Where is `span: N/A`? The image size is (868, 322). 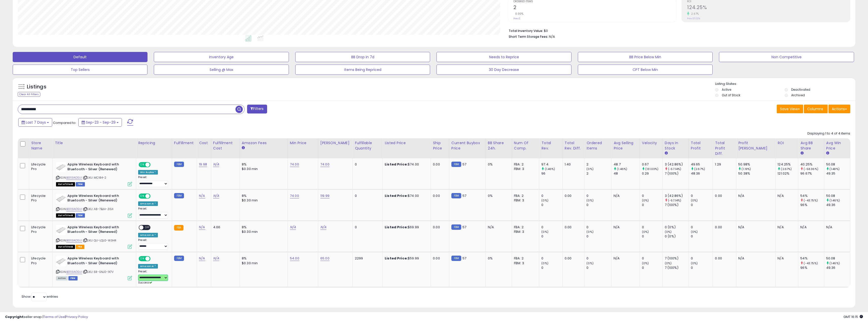
span: N/A is located at coordinates (552, 37).